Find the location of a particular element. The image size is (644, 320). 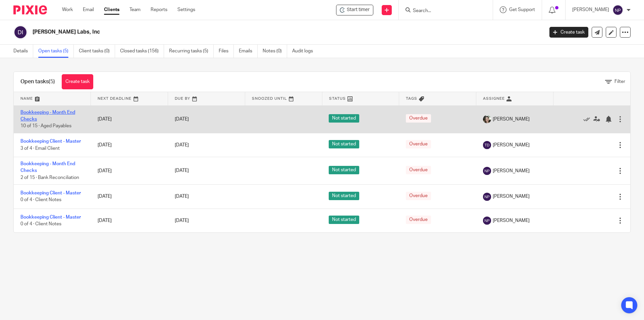

input: Search is located at coordinates (443, 11).